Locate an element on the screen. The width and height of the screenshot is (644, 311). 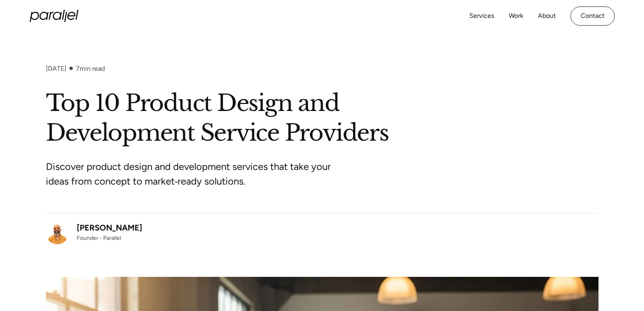
a: home is located at coordinates (54, 16).